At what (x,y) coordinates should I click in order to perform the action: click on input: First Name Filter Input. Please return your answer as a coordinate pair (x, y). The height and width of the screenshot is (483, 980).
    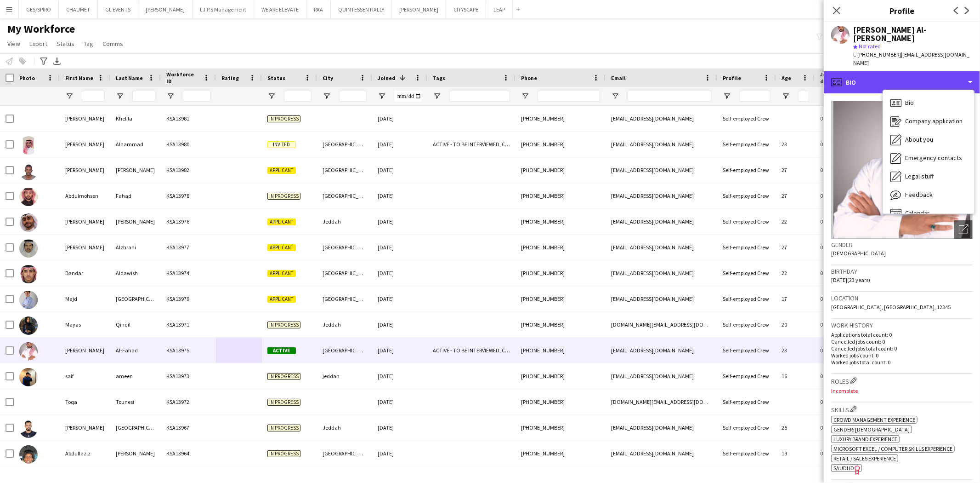
    Looking at the image, I should click on (93, 96).